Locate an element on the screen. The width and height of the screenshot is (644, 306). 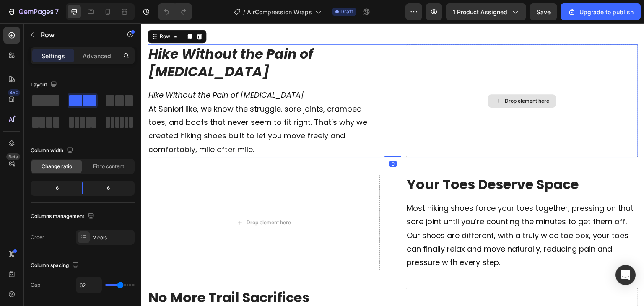
p: Settings is located at coordinates (53, 56).